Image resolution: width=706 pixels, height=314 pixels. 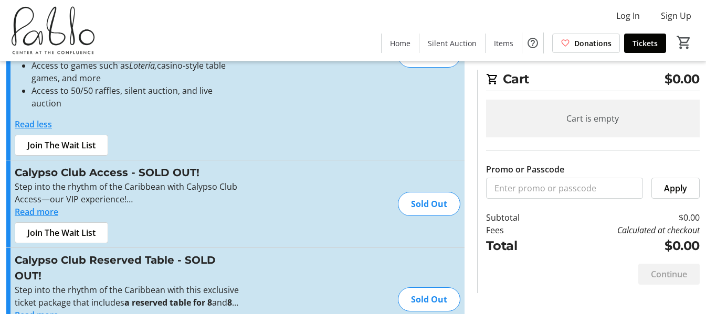 What do you see at coordinates (503, 43) in the screenshot?
I see `span: Items` at bounding box center [503, 43].